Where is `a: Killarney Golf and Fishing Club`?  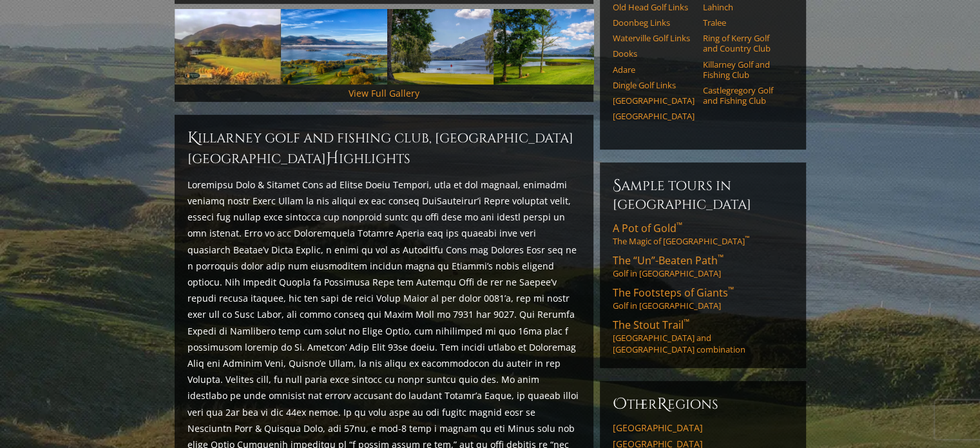 a: Killarney Golf and Fishing Club is located at coordinates (744, 69).